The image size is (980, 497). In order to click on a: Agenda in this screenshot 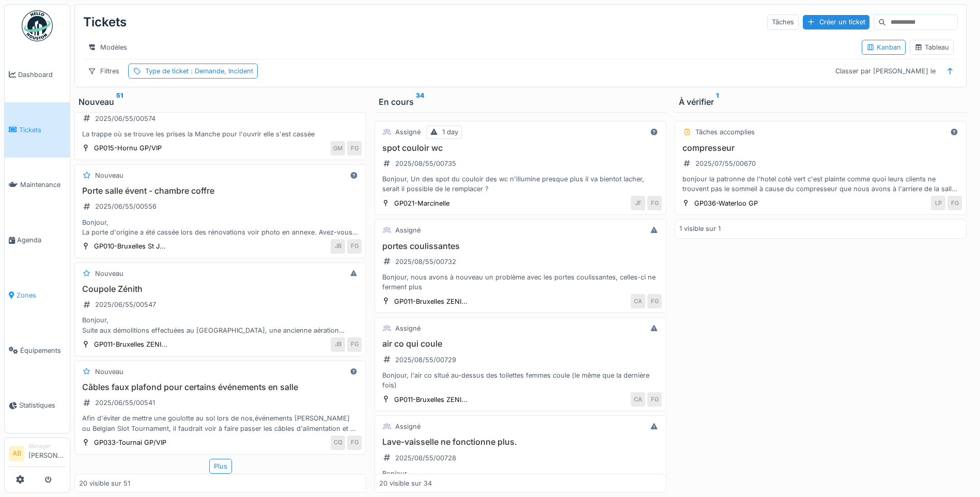, I will do `click(37, 240)`.